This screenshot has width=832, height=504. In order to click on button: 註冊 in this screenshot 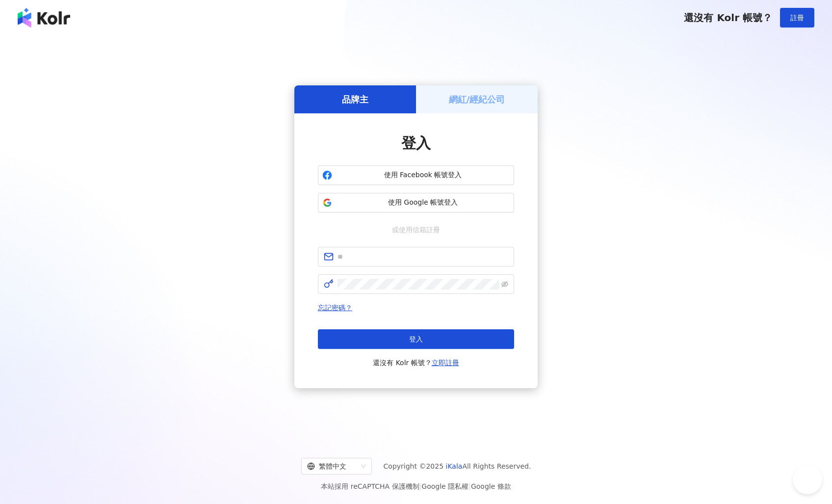, I will do `click(798, 18)`.